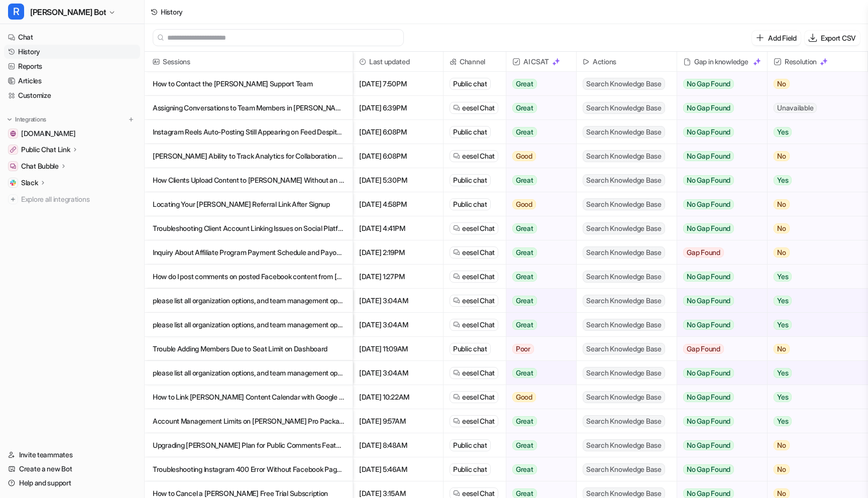 This screenshot has height=498, width=868. What do you see at coordinates (72, 37) in the screenshot?
I see `a: Chat` at bounding box center [72, 37].